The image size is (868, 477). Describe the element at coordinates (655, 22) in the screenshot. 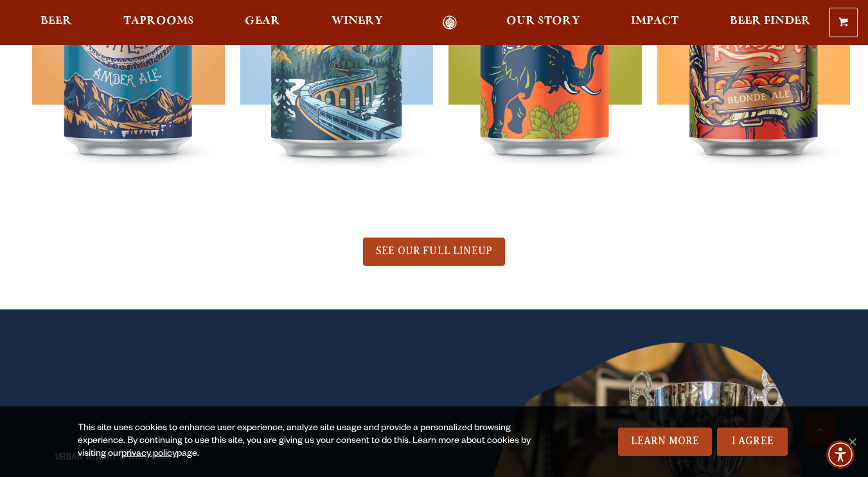

I see `a: Impact` at that location.